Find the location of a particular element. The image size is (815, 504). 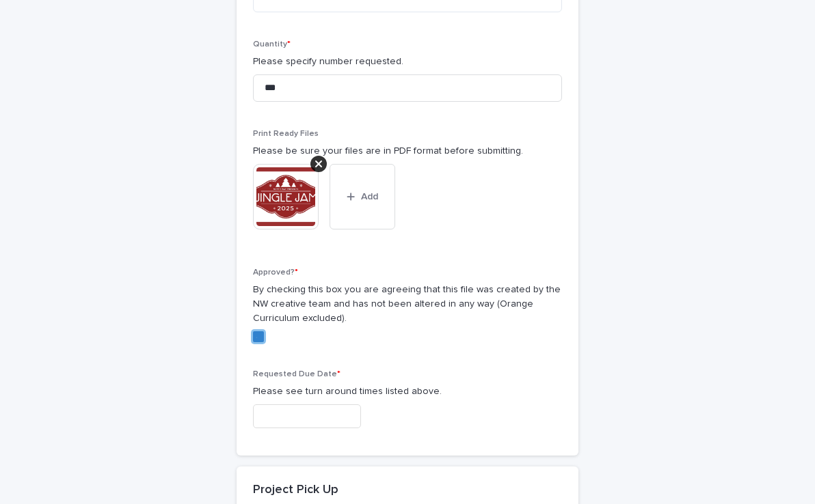

p: Please see turn around times listed above. is located at coordinates (407, 391).